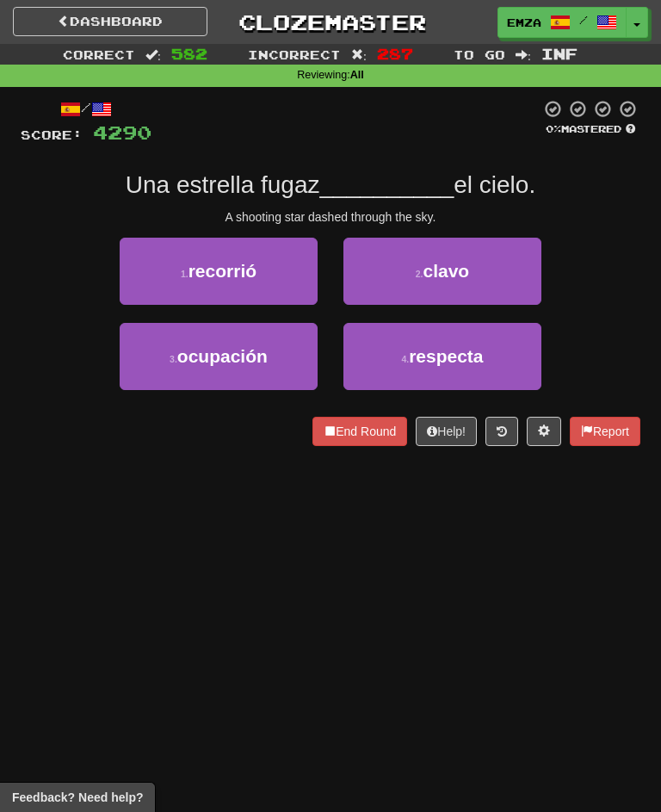 The width and height of the screenshot is (661, 812). Describe the element at coordinates (360, 431) in the screenshot. I see `button: End Round` at that location.